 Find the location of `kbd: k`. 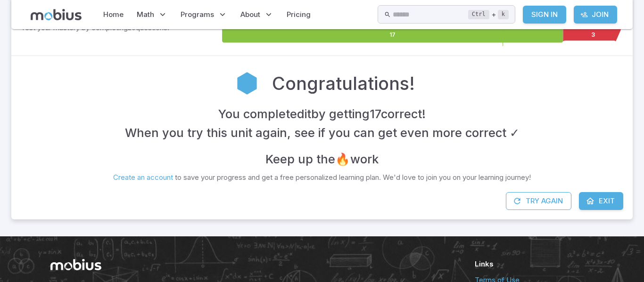

kbd: k is located at coordinates (503, 15).